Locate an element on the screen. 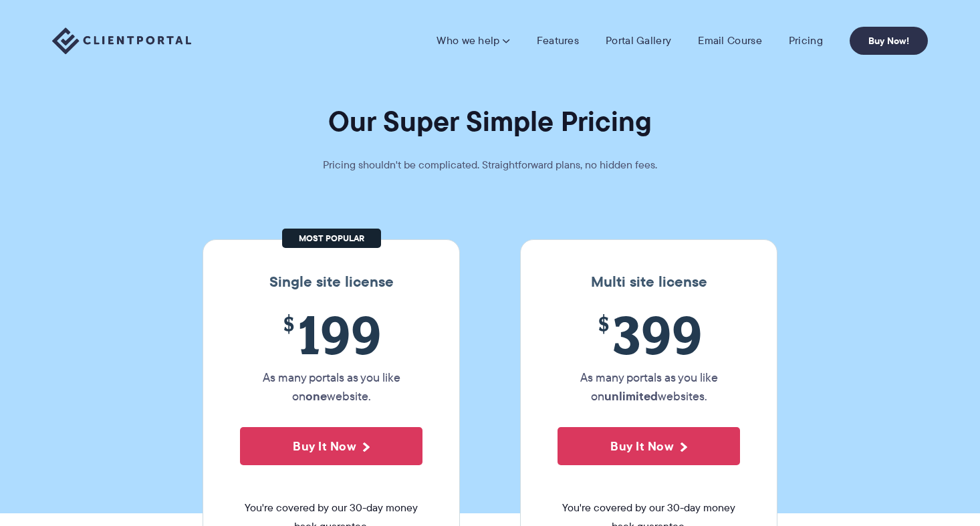  strong: one is located at coordinates (316, 395).